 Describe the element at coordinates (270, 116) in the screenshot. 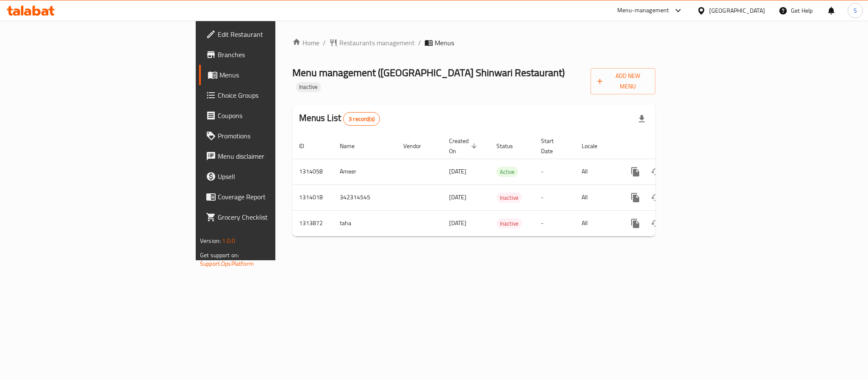

I see `a: Coupons` at that location.